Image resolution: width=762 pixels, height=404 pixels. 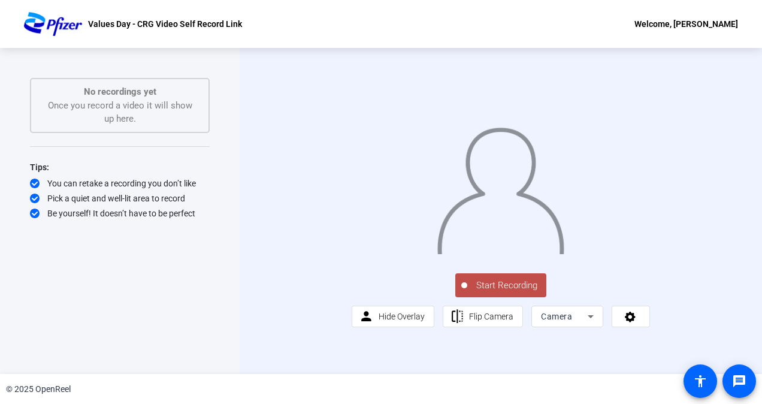 What do you see at coordinates (165, 24) in the screenshot?
I see `p: Values Day - CRG Video Self Record Link` at bounding box center [165, 24].